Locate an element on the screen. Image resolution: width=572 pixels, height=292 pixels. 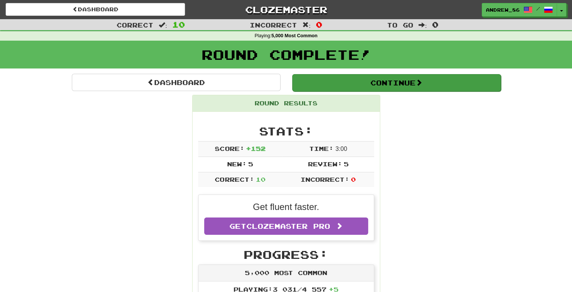
h1: Round Complete! is located at coordinates (286, 55).